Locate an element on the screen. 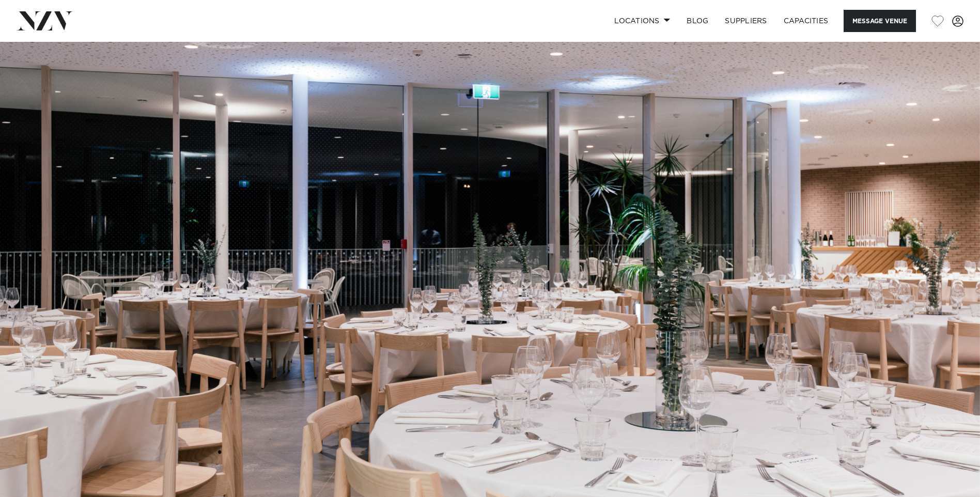 This screenshot has width=980, height=497. img: nzv-logo.png is located at coordinates (45, 21).